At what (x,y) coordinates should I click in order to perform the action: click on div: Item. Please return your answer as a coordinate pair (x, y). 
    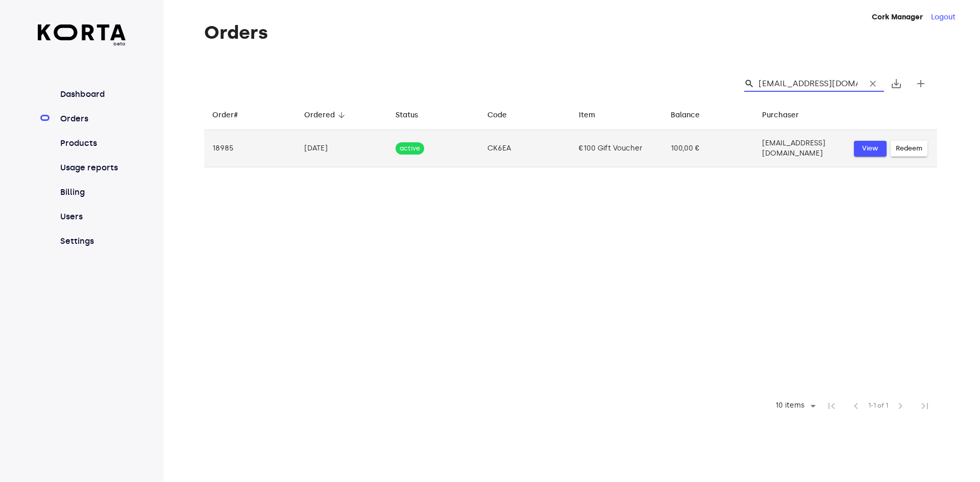
    Looking at the image, I should click on (587, 115).